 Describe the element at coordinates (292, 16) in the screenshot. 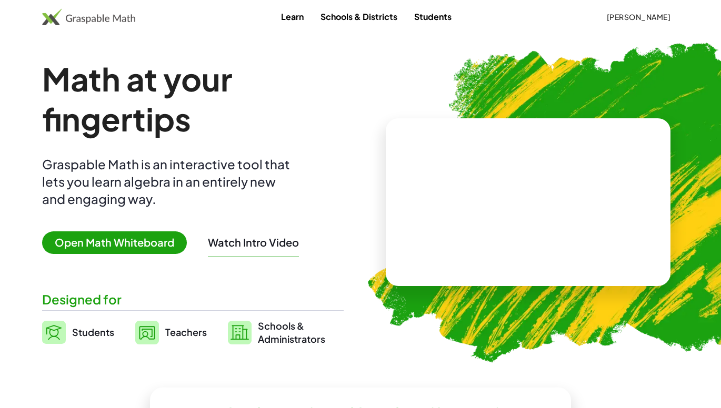

I see `a: Learn` at that location.